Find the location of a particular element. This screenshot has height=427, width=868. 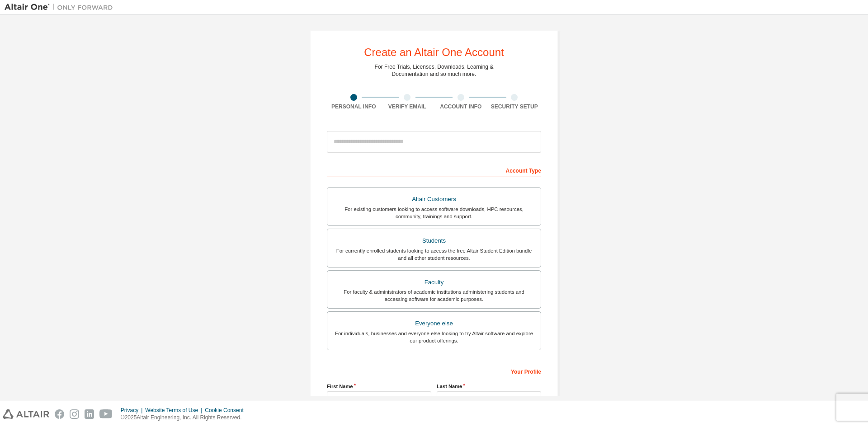

div: For existing customers looking to access software downloads, HPC resources, community, trainings ... is located at coordinates (434, 213).